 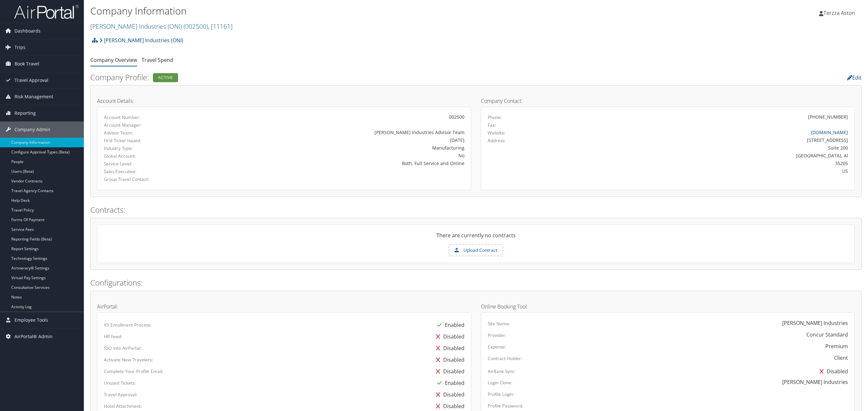 What do you see at coordinates (28, 31) in the screenshot?
I see `span: Dashboards` at bounding box center [28, 31].